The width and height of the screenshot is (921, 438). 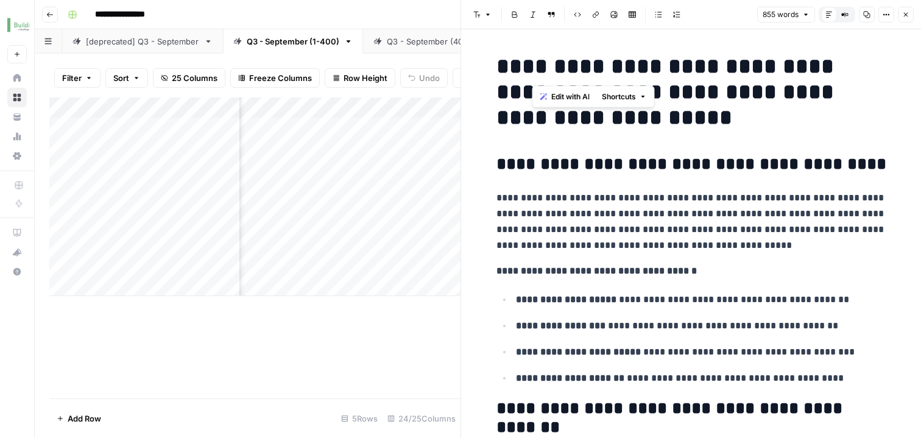 I want to click on button: Add Row, so click(x=79, y=418).